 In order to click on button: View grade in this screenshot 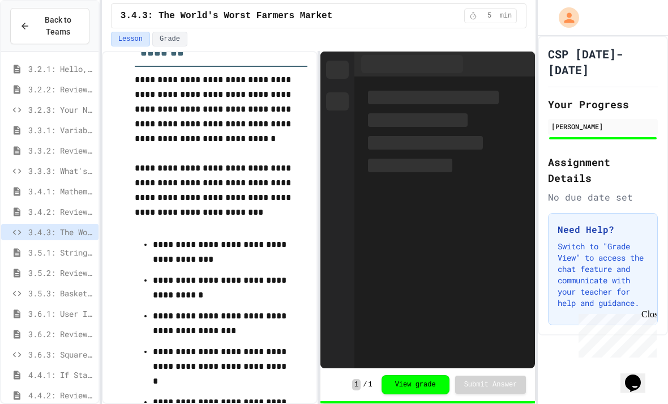, I will do `click(416, 384)`.